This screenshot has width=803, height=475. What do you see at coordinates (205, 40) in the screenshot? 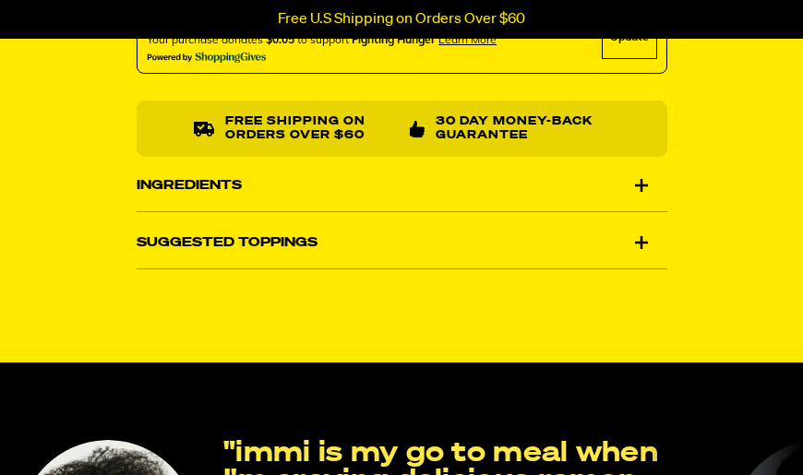
I see `span: Your purchase donates` at bounding box center [205, 40].